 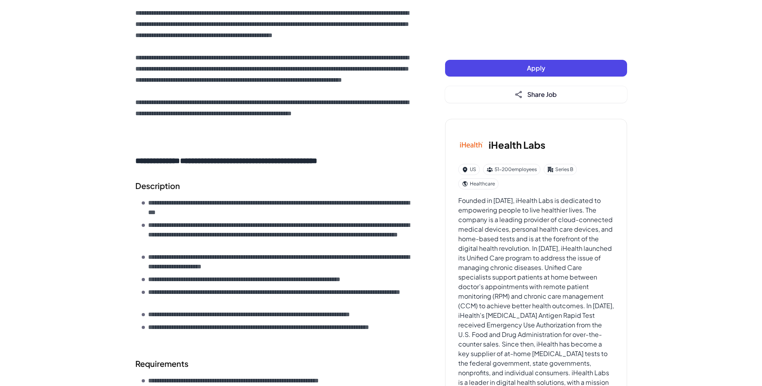 What do you see at coordinates (536, 68) in the screenshot?
I see `button: Apply` at bounding box center [536, 68].